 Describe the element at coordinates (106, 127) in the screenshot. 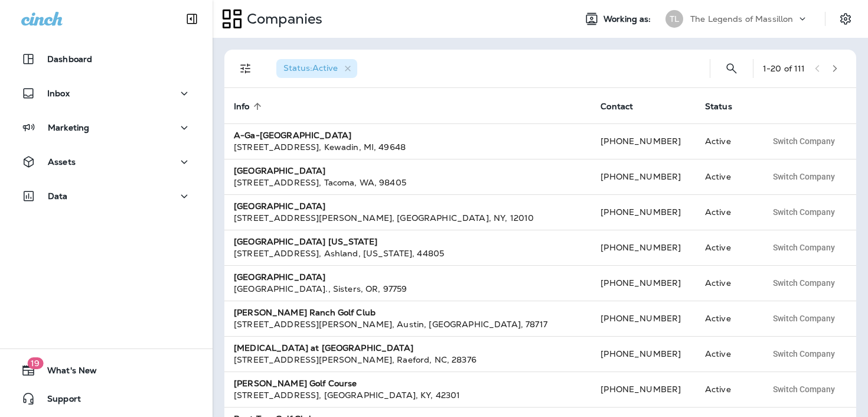

I see `button: Marketing` at that location.